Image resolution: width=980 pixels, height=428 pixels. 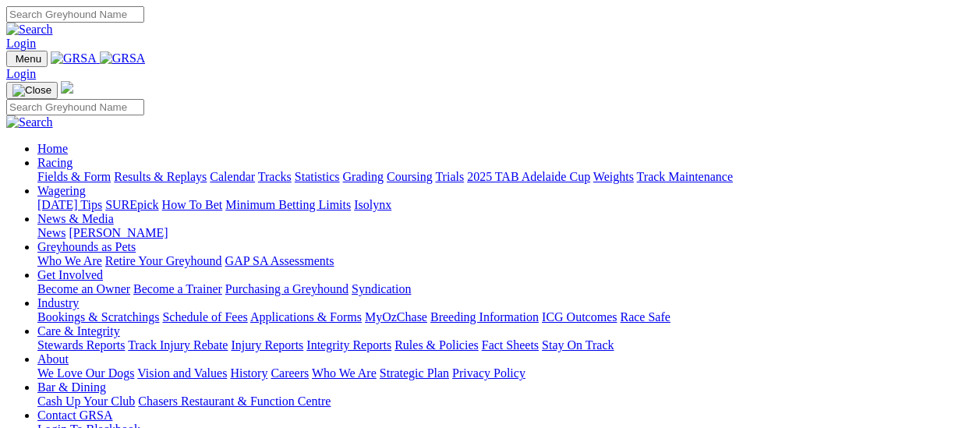 I want to click on a: Syndication, so click(x=381, y=289).